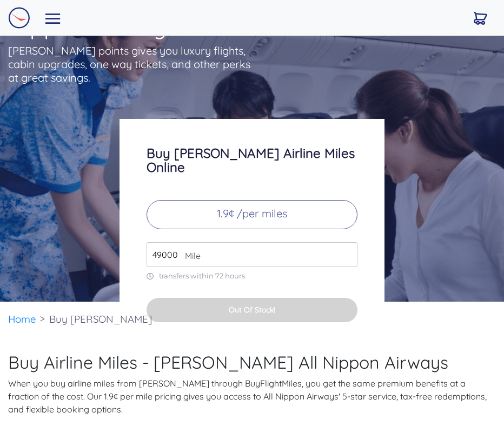  I want to click on button: Out Of Stock!, so click(252, 310).